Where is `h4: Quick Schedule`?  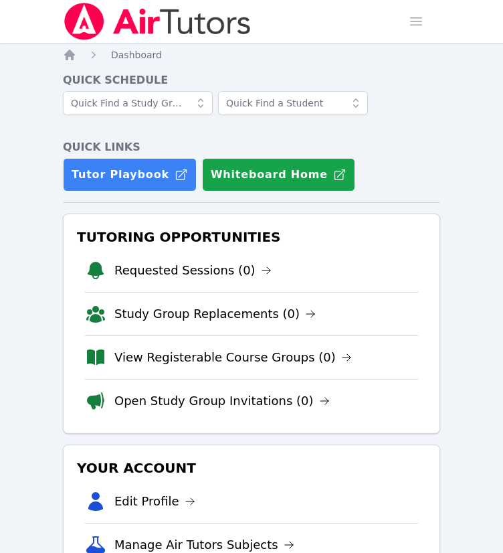 h4: Quick Schedule is located at coordinates (252, 80).